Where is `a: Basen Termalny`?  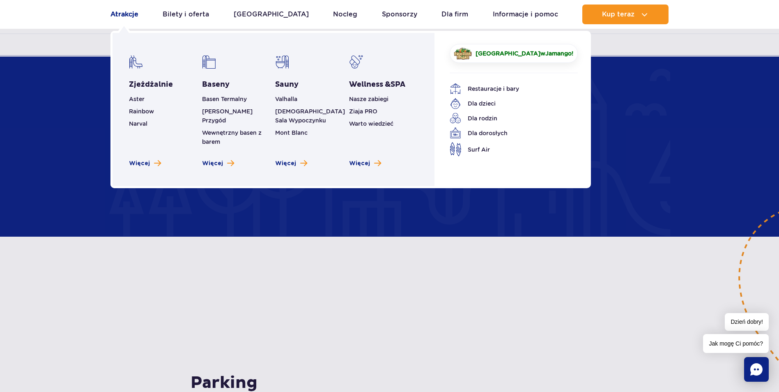 a: Basen Termalny is located at coordinates (224, 99).